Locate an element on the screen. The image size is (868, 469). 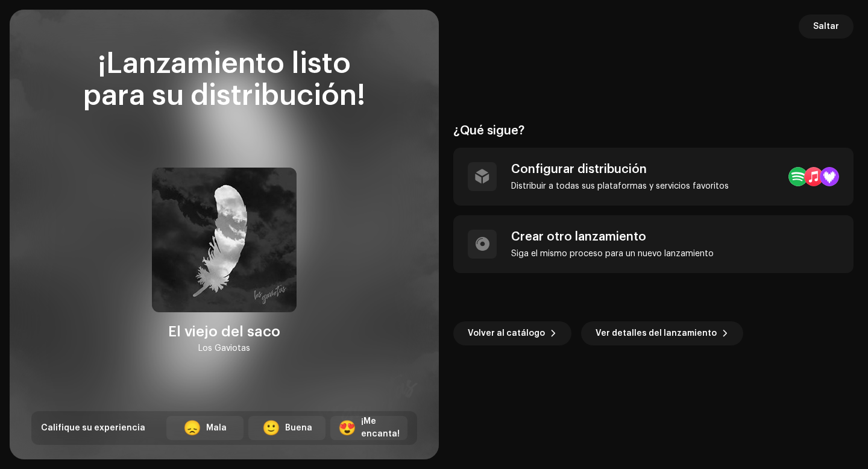
div: ¡Me encanta! is located at coordinates (380, 428).